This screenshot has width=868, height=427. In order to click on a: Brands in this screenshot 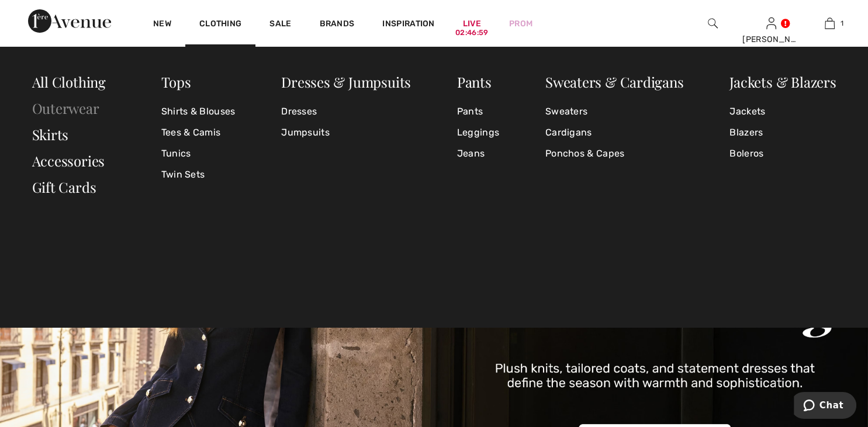, I will do `click(338, 24)`.